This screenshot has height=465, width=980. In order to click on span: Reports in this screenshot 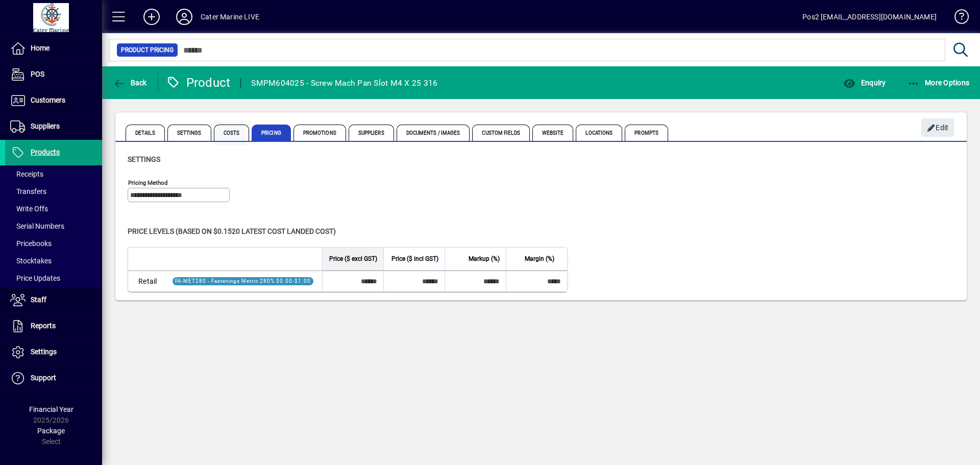, I will do `click(43, 325)`.